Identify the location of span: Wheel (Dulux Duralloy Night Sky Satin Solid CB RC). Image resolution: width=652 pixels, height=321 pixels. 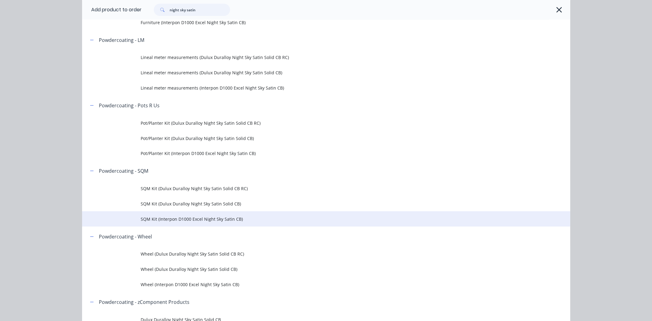
(313, 253).